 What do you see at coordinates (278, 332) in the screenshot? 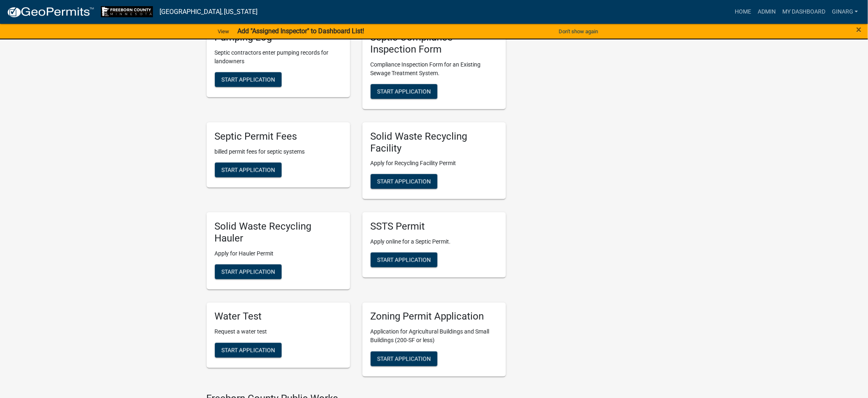
I see `p: Request a water test` at bounding box center [278, 332].